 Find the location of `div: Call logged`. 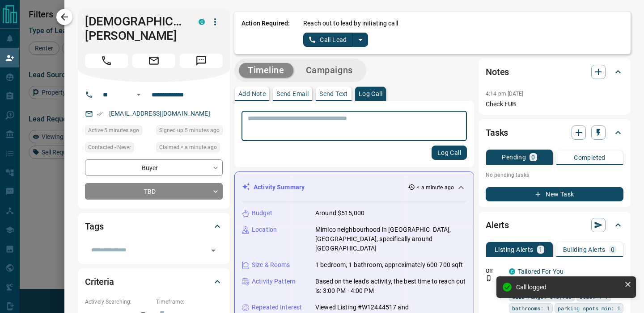

div: Call logged is located at coordinates (568, 288).